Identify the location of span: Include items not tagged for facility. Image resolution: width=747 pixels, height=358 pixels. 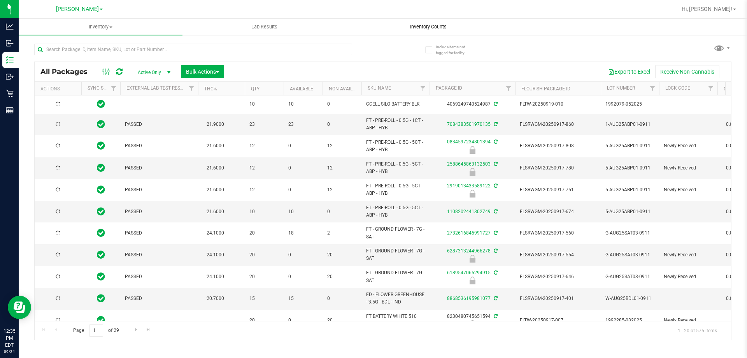
(455, 50).